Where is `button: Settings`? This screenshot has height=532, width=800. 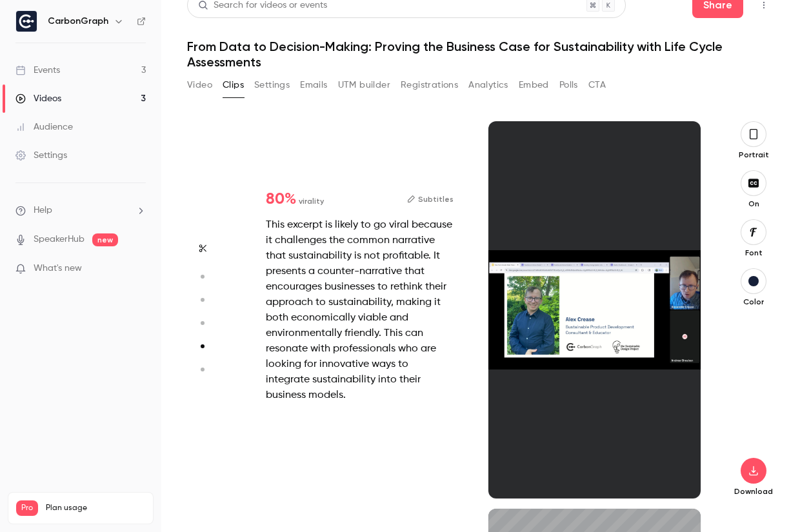 button: Settings is located at coordinates (271, 85).